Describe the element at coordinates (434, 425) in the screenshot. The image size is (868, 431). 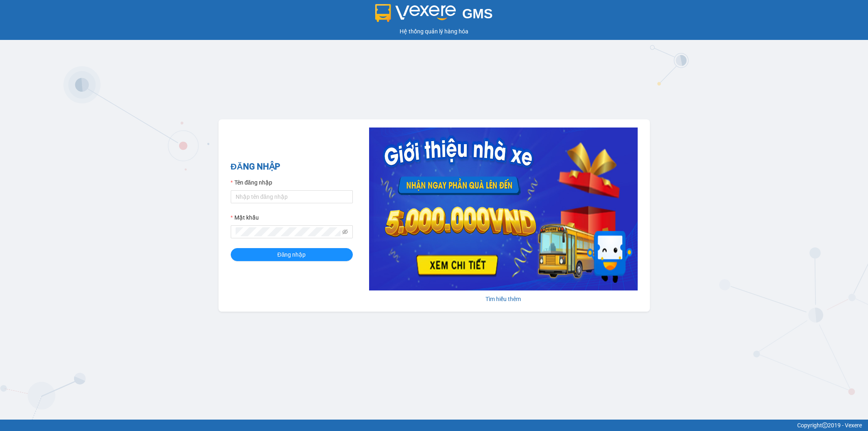
I see `div: Copyright 2019 - Vexere` at that location.